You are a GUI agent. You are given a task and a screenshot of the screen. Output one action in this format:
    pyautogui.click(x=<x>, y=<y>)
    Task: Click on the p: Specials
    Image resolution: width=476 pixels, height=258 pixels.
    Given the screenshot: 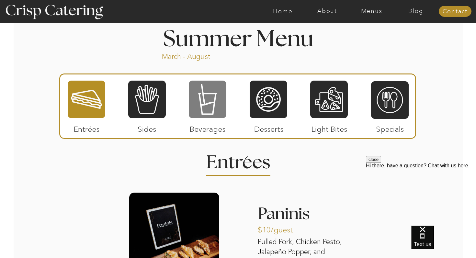 What is the action you would take?
    pyautogui.click(x=390, y=128)
    